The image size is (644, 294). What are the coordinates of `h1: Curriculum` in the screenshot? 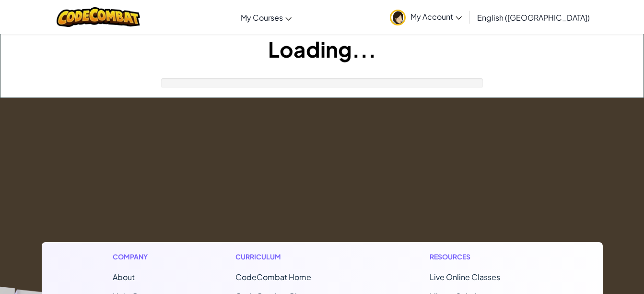 It's located at (294, 256).